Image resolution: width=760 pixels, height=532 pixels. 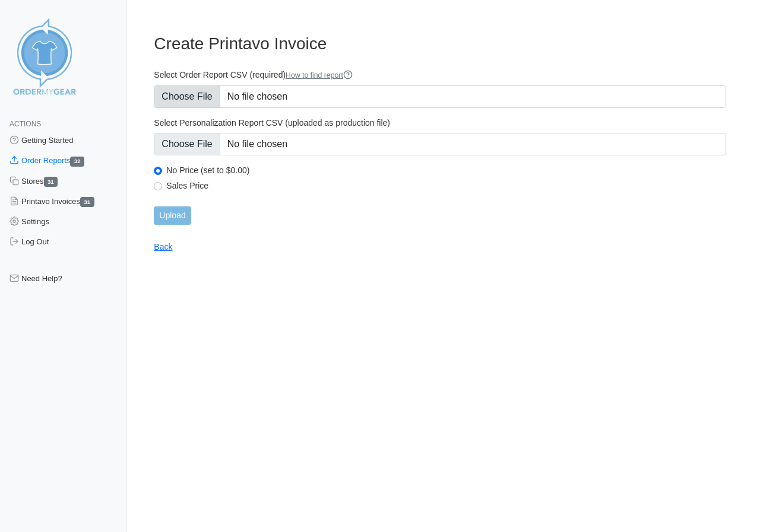 What do you see at coordinates (25, 124) in the screenshot?
I see `span: Actions` at bounding box center [25, 124].